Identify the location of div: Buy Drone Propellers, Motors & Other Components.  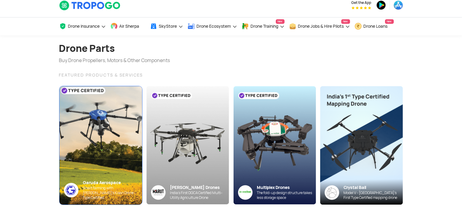
(115, 61).